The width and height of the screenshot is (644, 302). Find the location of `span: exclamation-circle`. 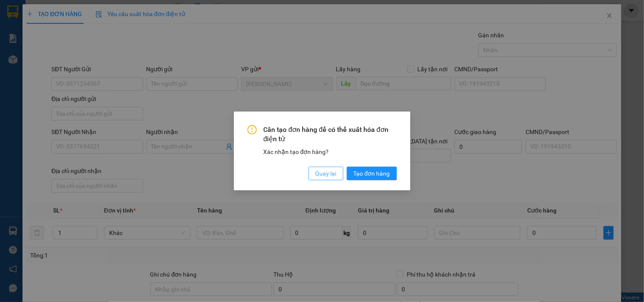

span: exclamation-circle is located at coordinates (252, 129).